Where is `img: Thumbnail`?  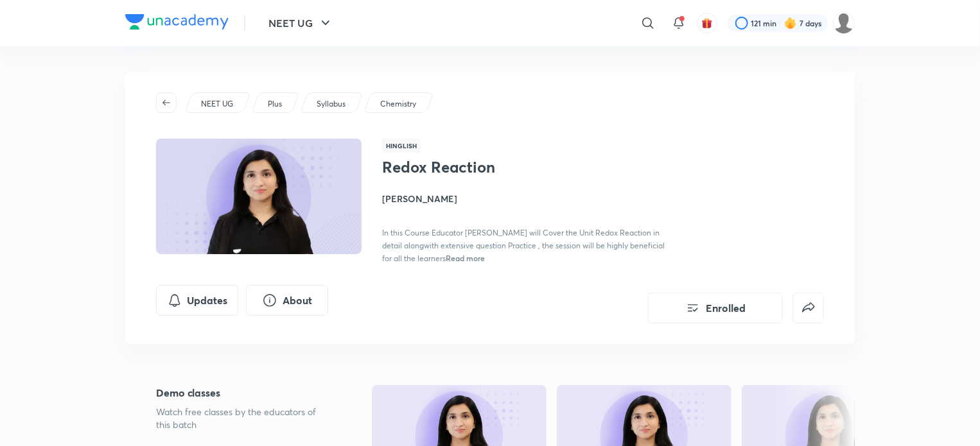
img: Thumbnail is located at coordinates (259, 196).